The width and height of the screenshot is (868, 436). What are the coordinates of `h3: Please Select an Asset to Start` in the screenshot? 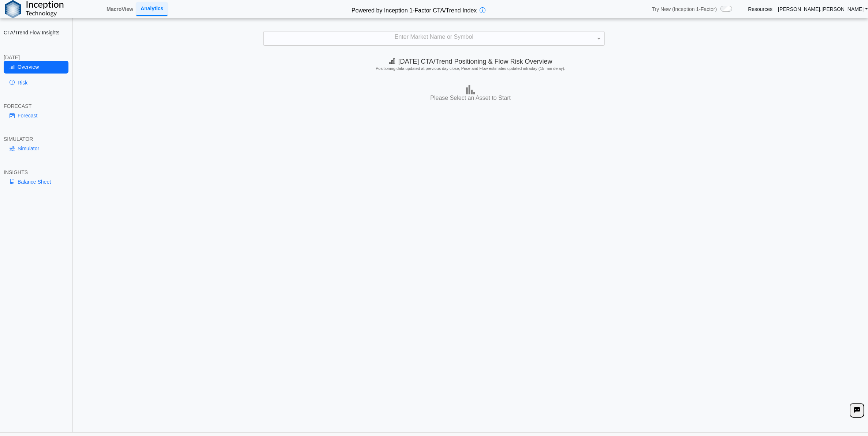 It's located at (470, 98).